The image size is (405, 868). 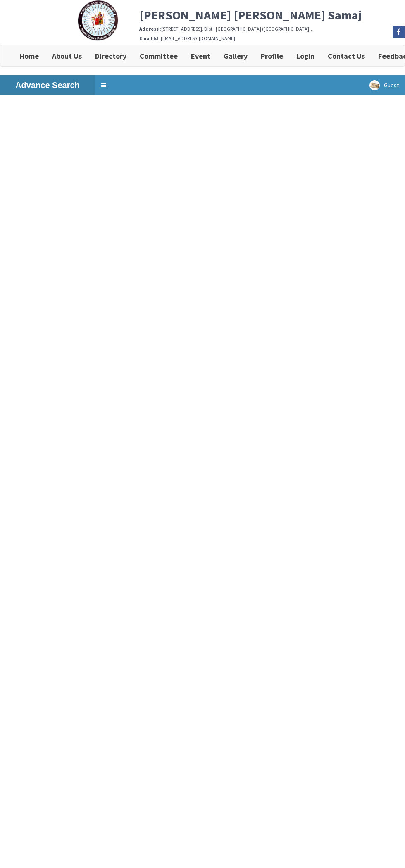 I want to click on span: Guest, so click(x=391, y=85).